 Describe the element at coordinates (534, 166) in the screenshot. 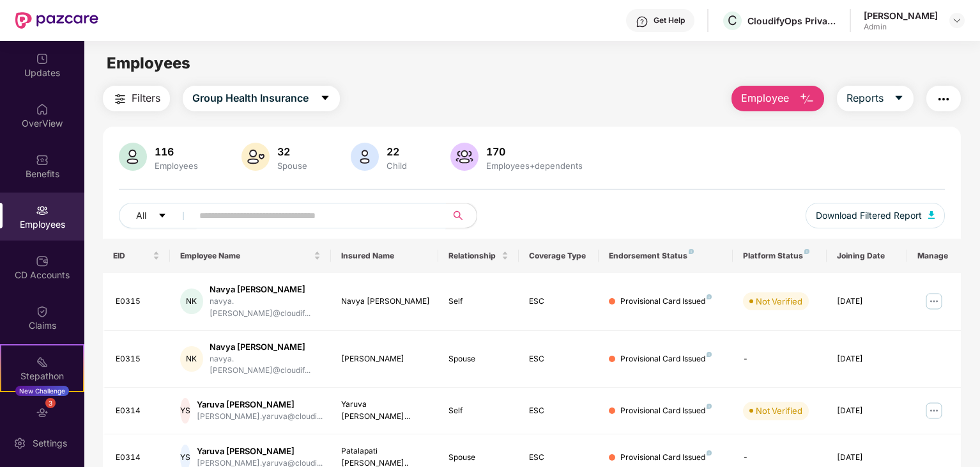

I see `div: Employees+dependents` at that location.